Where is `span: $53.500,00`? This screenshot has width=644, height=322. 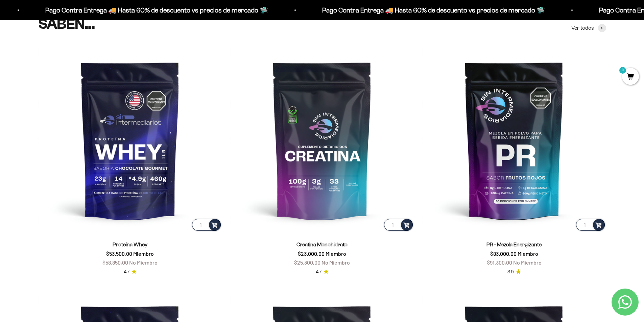 span: $53.500,00 is located at coordinates (119, 253).